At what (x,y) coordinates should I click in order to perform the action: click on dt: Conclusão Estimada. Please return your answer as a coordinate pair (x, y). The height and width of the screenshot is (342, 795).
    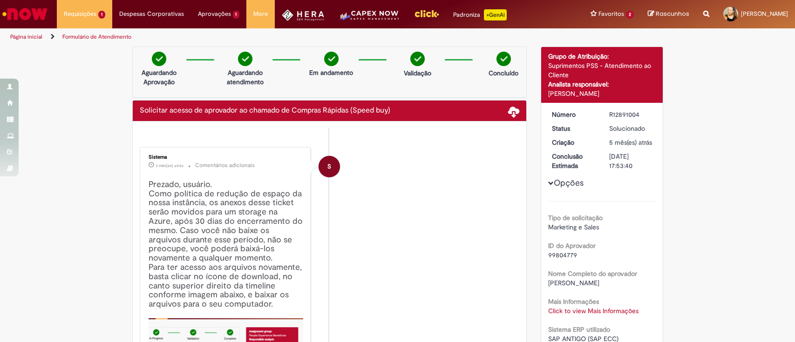
    Looking at the image, I should click on (573, 161).